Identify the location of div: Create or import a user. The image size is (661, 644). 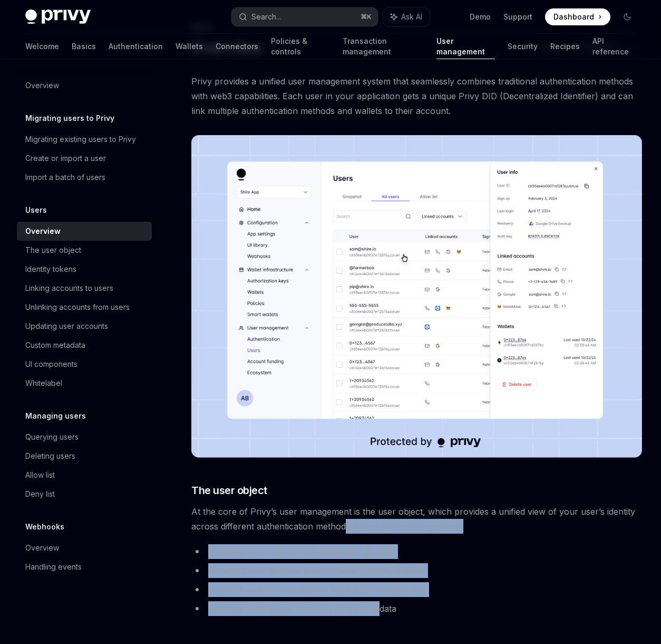
(66, 158).